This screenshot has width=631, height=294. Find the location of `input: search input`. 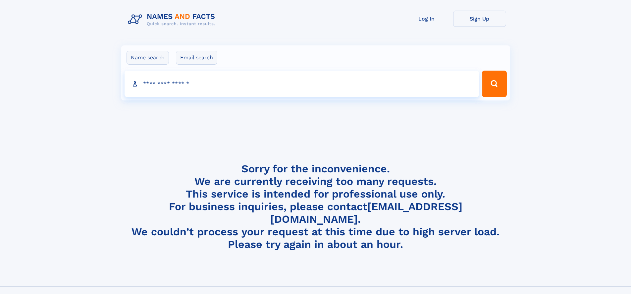

input: search input is located at coordinates (302, 84).